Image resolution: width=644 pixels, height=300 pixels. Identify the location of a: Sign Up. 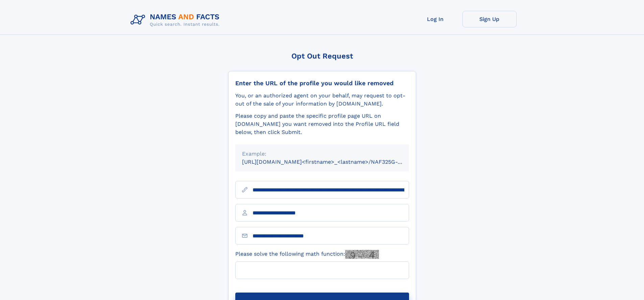
(489, 19).